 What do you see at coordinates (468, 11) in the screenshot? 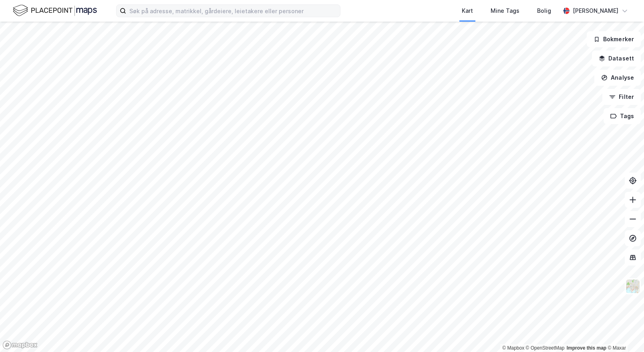
I see `div: Kart` at bounding box center [468, 11].